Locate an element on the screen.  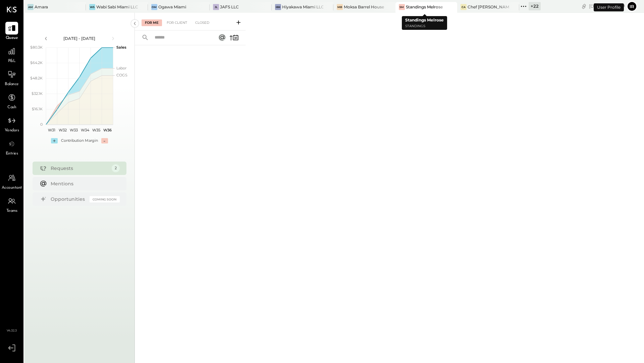
span: Cash is located at coordinates (12, 108).